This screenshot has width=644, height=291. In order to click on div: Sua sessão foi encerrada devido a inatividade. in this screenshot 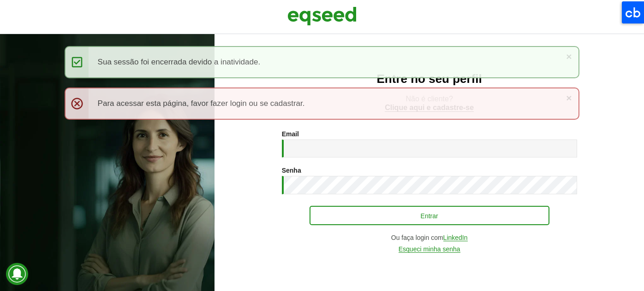, I will do `click(322, 62)`.